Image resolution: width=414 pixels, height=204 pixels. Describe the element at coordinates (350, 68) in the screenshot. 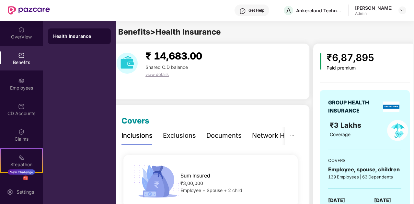

I see `div: Paid premium` at that location.